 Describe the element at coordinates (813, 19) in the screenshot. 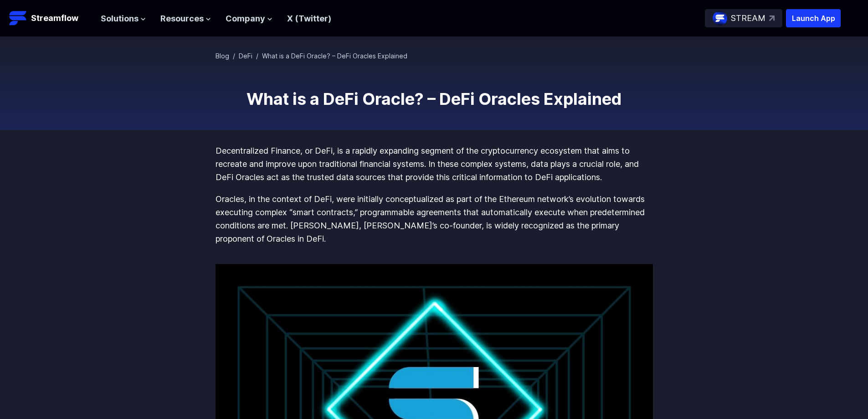

I see `button: Launch App` at that location.